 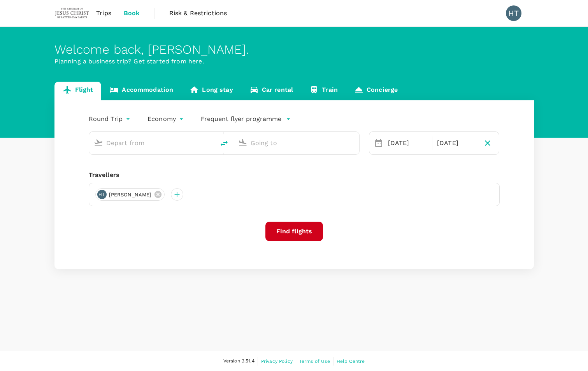 What do you see at coordinates (294, 62) in the screenshot?
I see `p: Planning a business trip? Get started from here.` at bounding box center [294, 62].